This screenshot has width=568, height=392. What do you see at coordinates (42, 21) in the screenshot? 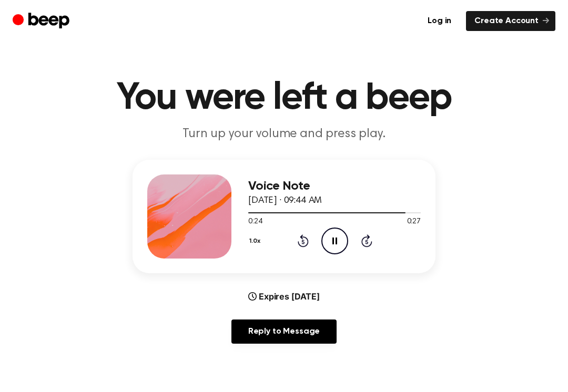
I see `a: Beep` at bounding box center [42, 21].